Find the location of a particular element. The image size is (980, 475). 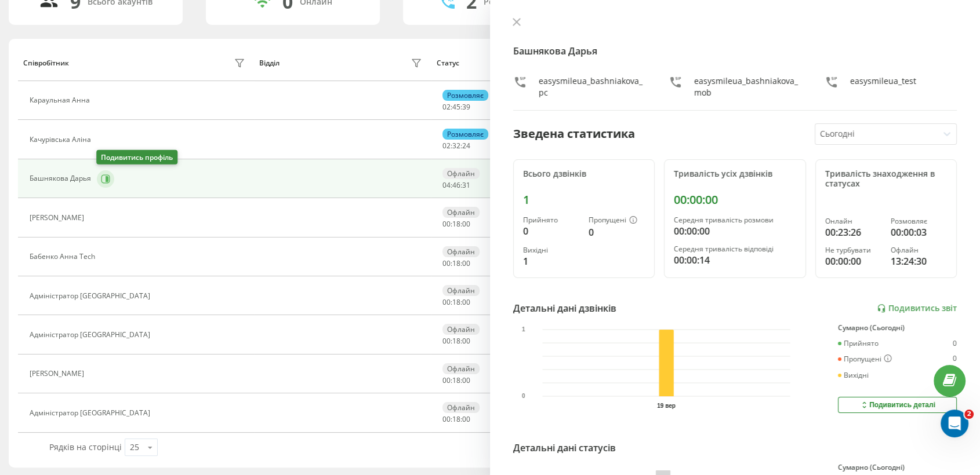

text: 0 is located at coordinates (523, 396).